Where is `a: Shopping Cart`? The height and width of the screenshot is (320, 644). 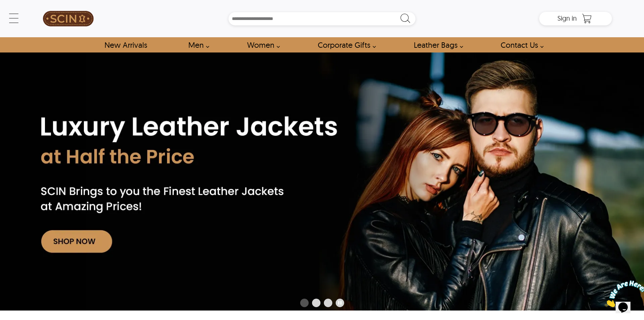
a: Shopping Cart is located at coordinates (587, 19).